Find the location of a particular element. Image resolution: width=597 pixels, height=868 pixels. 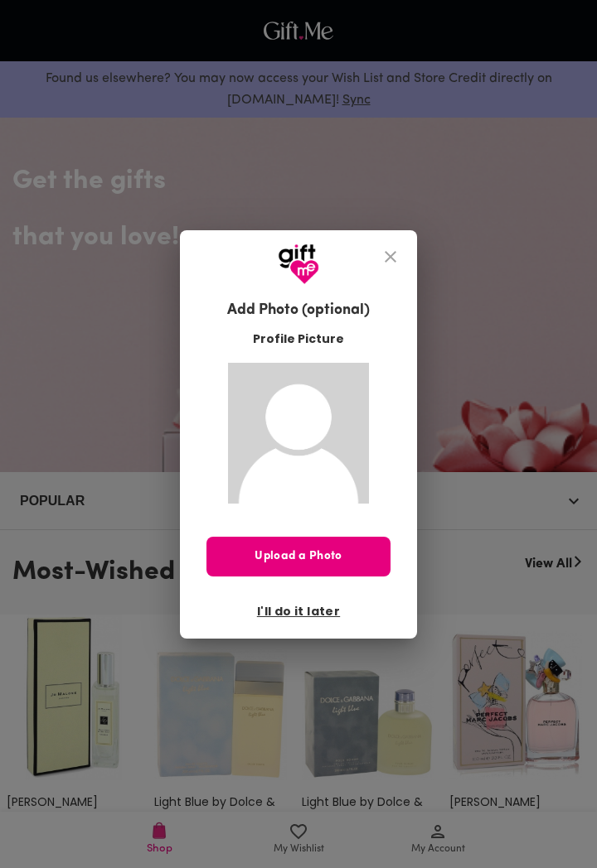

button: I'll do it later is located at coordinates (298, 611).